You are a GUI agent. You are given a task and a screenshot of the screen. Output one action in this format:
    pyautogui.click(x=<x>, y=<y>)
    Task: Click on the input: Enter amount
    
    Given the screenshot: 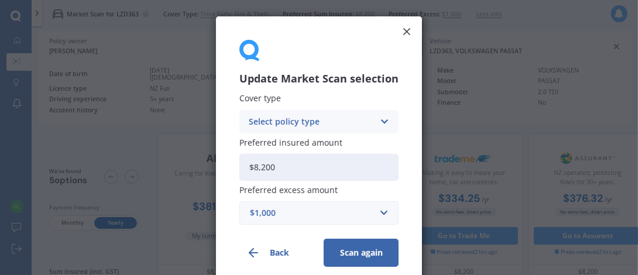 What is the action you would take?
    pyautogui.click(x=319, y=167)
    